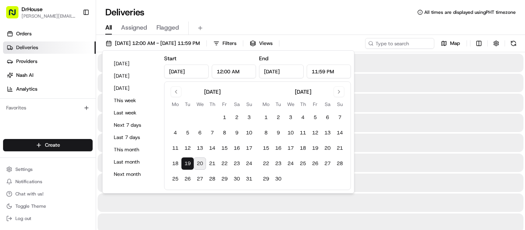 The image size is (525, 230). Describe the element at coordinates (176, 92) in the screenshot. I see `button: Go to previous month` at that location.